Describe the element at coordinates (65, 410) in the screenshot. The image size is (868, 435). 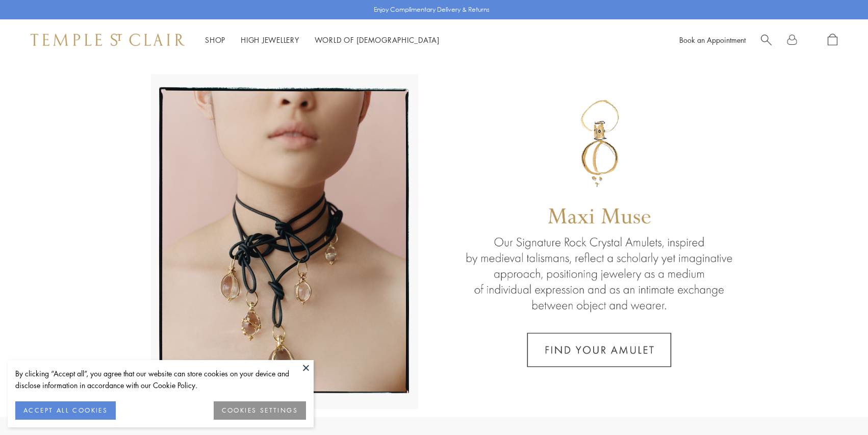
I see `button: ACCEPT ALL COOKIES` at that location.